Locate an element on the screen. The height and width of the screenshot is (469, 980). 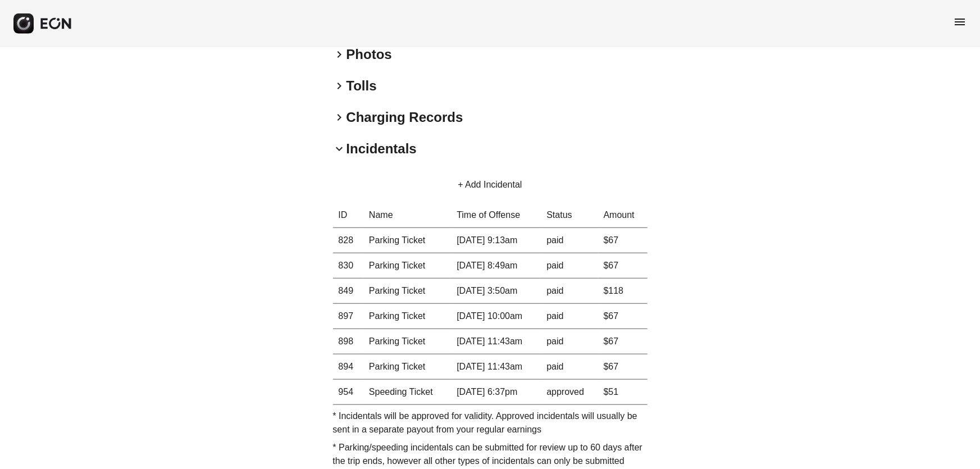
th: 849 is located at coordinates (349, 291).